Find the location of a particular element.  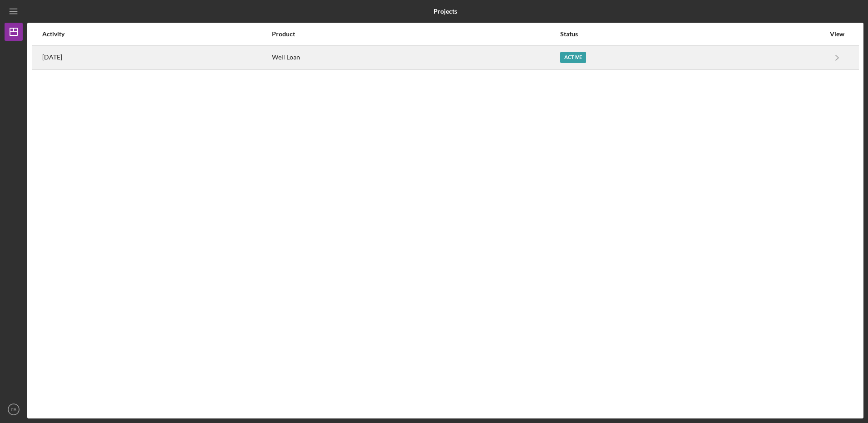

div: Active is located at coordinates (573, 57).